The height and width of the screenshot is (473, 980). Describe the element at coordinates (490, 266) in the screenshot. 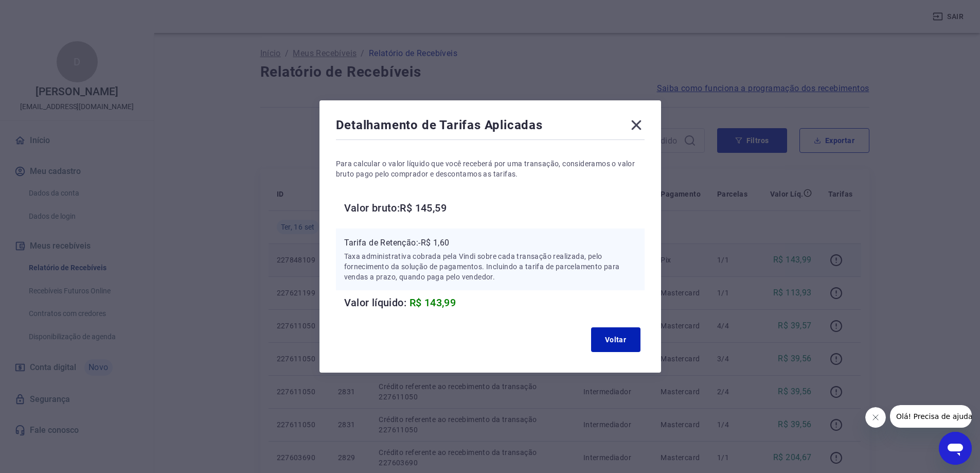

I see `p: Taxa administrativa cobrada pela Vindi sobre cada transação realizada, pelo fornecimento da soluç...` at that location.